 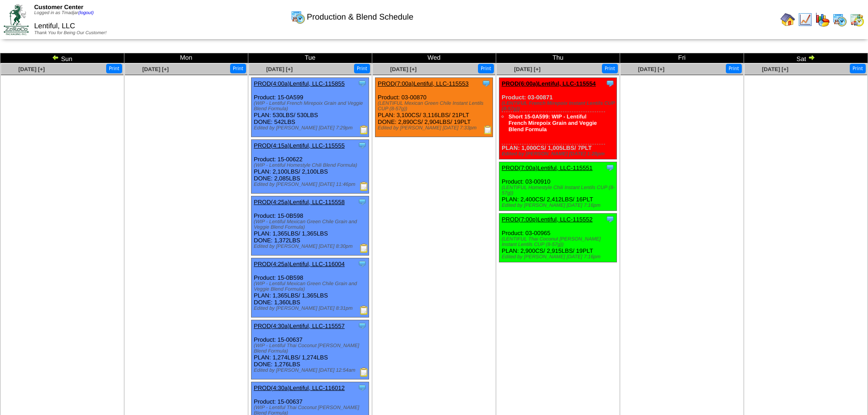 I want to click on span: Production & Blend Schedule, so click(x=360, y=17).